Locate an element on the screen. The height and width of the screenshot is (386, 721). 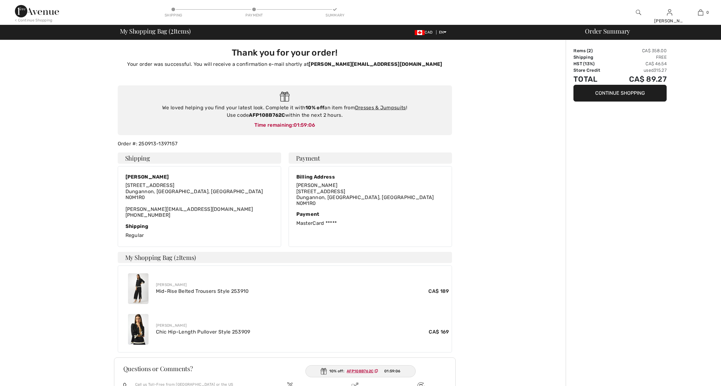
ins: AFP108B762C is located at coordinates (360, 371).